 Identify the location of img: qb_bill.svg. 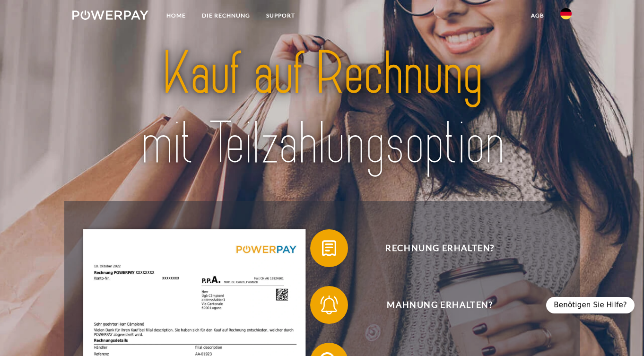
(329, 248).